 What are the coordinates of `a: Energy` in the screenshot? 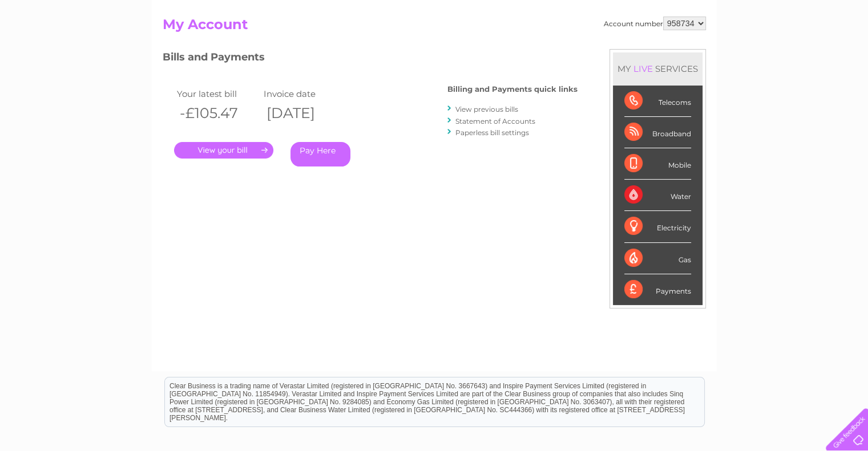 It's located at (708, 53).